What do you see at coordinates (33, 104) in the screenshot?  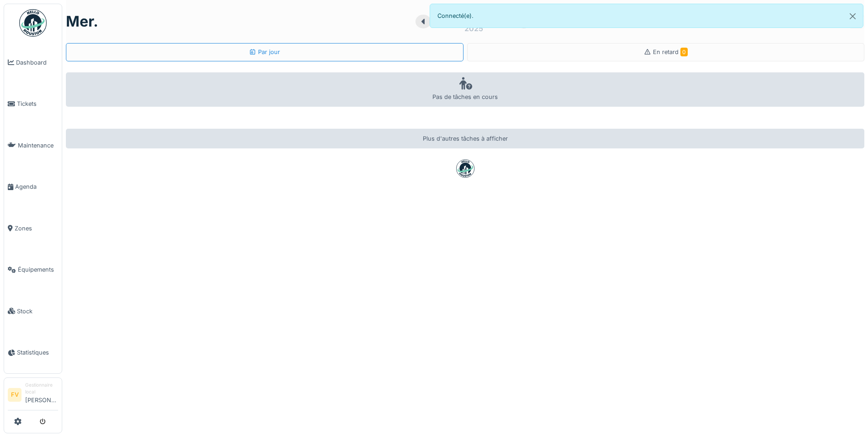 I see `a: Tickets` at bounding box center [33, 104].